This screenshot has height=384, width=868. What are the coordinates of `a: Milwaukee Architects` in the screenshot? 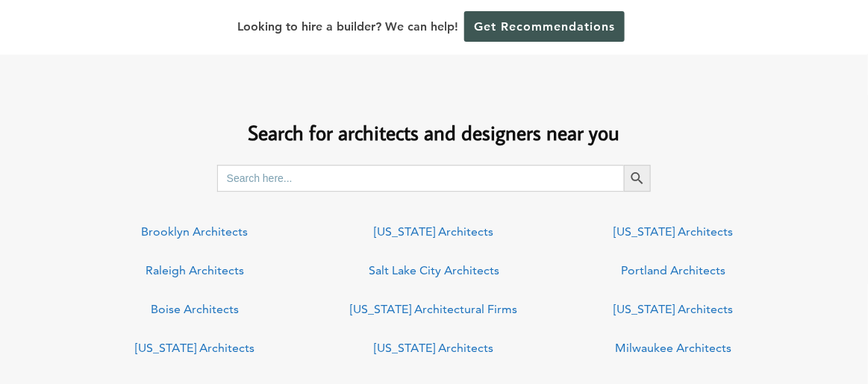 It's located at (673, 348).